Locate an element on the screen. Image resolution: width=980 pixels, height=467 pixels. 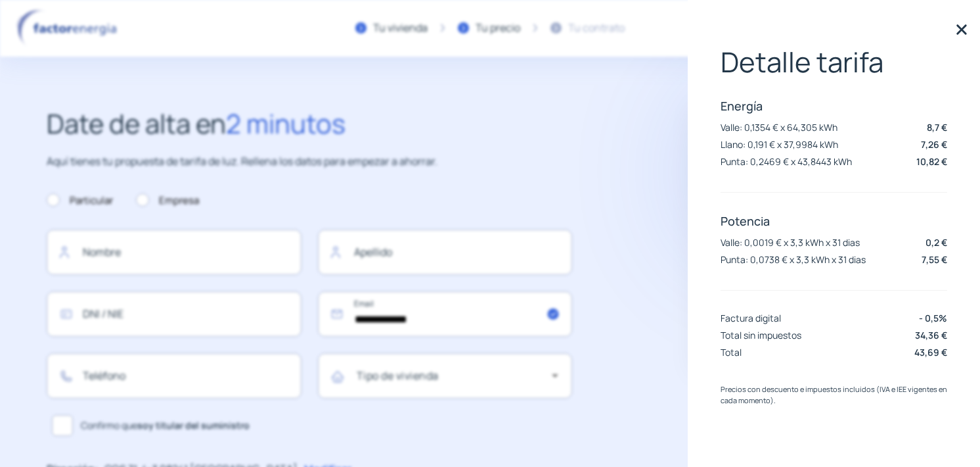
p: Llano: 0,191 € x 37,9984 kWh is located at coordinates (779, 144).